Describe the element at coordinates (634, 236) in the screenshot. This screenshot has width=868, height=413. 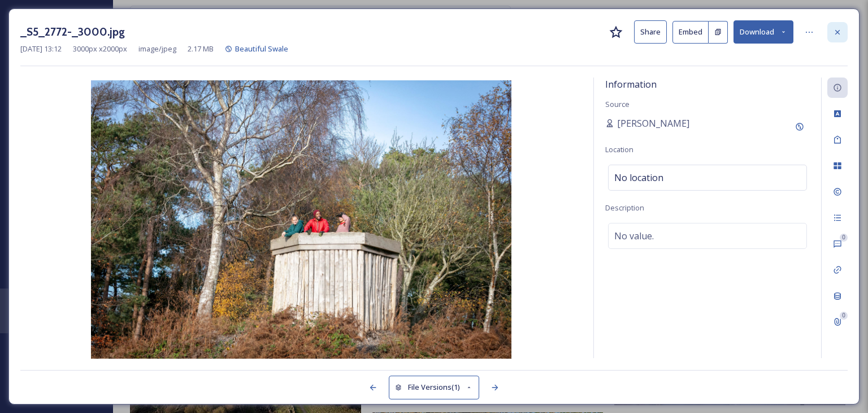
I see `span: No value.` at that location.